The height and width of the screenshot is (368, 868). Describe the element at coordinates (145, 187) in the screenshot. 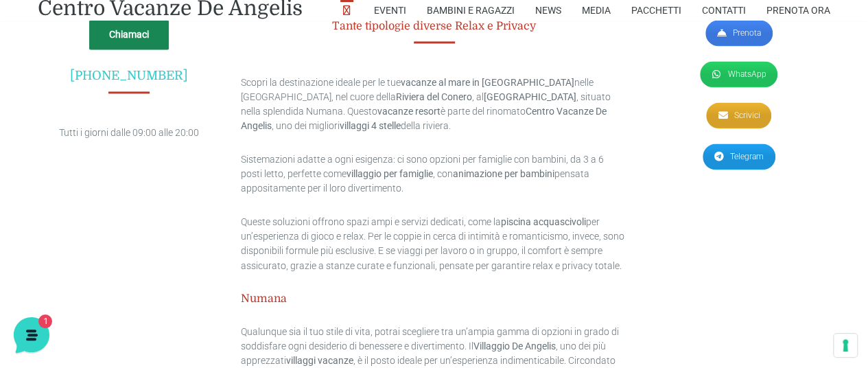

I see `span: Inizia una conversazione` at that location.